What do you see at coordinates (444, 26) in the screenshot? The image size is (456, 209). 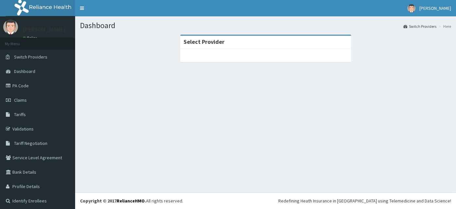 I see `li: Here` at bounding box center [444, 26].